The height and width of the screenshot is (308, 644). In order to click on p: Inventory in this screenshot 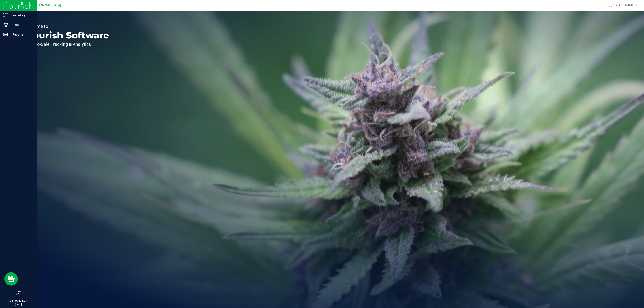, I will do `click(21, 15)`.